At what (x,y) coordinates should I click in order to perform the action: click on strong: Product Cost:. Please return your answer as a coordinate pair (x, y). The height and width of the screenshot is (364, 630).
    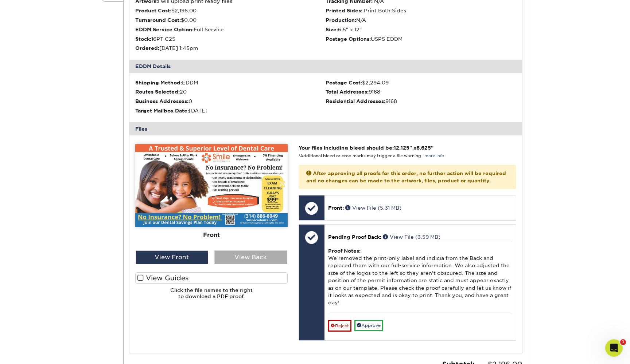
    Looking at the image, I should click on (153, 11).